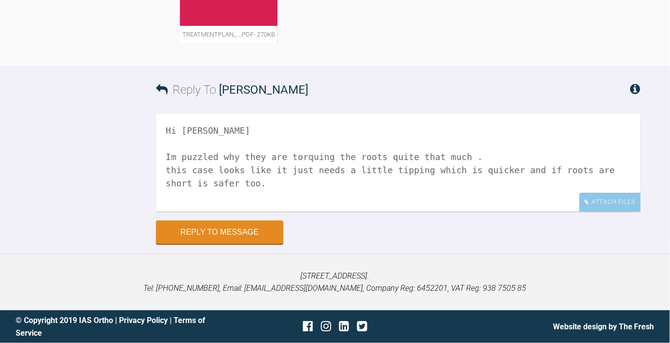 This screenshot has height=343, width=670. I want to click on div: © Copyright 2019 IAS Ortho | |, so click(122, 326).